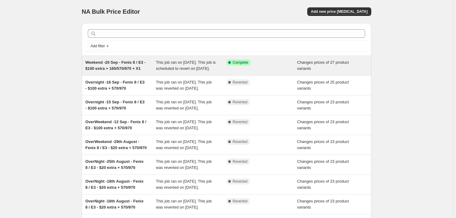 The height and width of the screenshot is (218, 456). What do you see at coordinates (116, 125) in the screenshot?
I see `span: OverWeekend -12 Sep - Fenix 8 / E3 - $100 extra + 570/970` at bounding box center [116, 125].